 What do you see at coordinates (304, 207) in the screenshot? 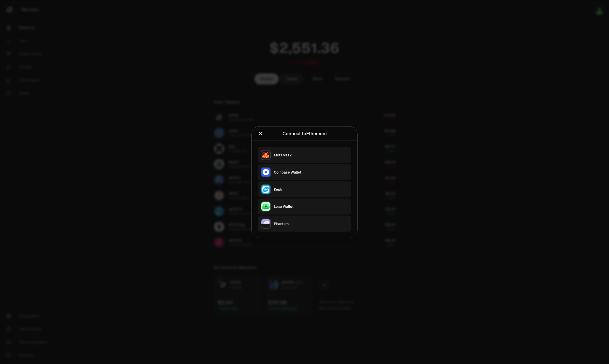
I see `button: Leap WalletLeap Wallet` at bounding box center [304, 207].